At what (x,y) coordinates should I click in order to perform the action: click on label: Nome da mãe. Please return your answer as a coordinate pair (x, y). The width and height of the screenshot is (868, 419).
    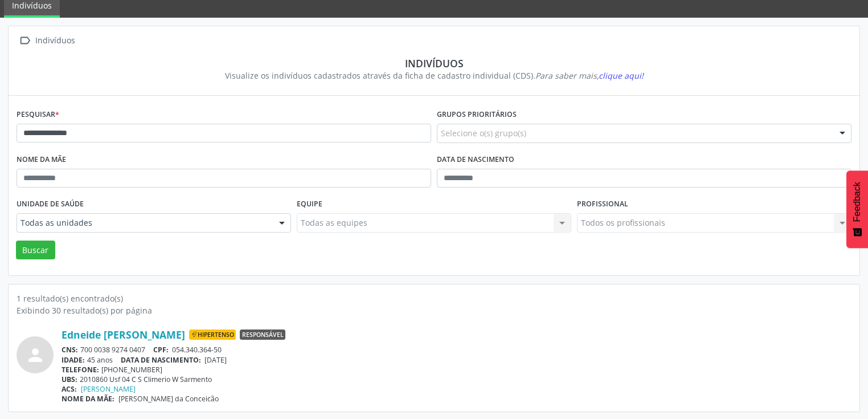
    Looking at the image, I should click on (41, 160).